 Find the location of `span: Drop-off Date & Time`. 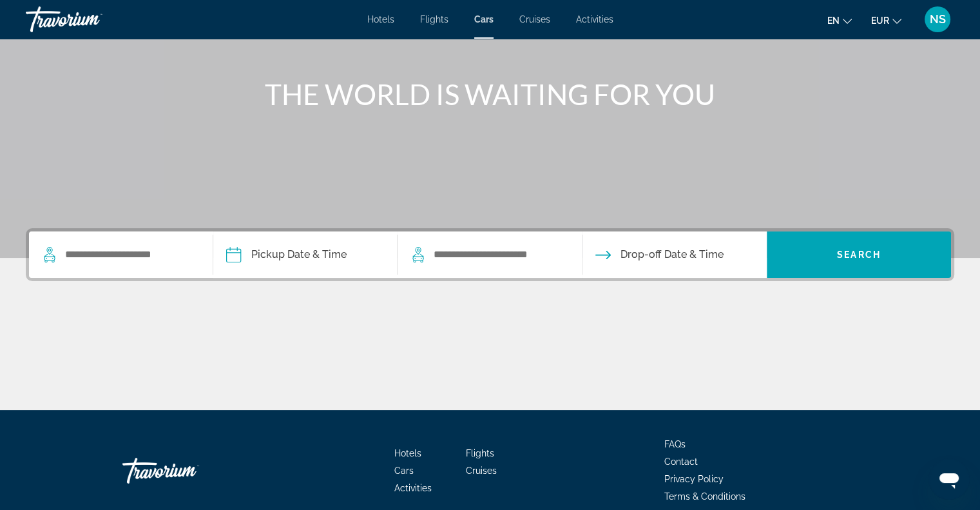

span: Drop-off Date & Time is located at coordinates (672, 255).